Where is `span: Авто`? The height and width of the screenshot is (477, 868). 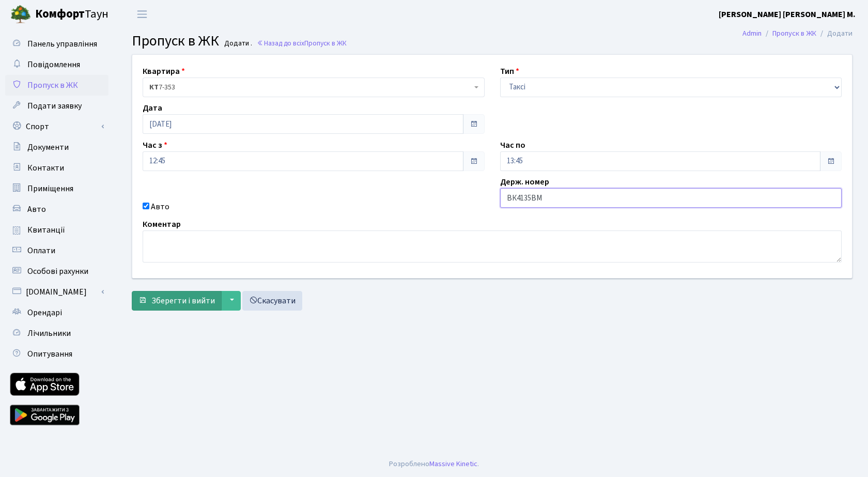
span: Авто is located at coordinates (37, 209).